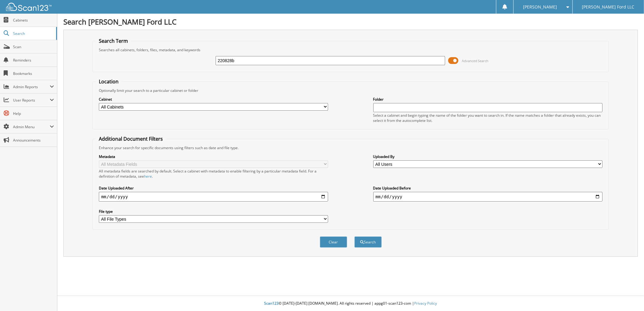 The height and width of the screenshot is (311, 644). Describe the element at coordinates (214, 174) in the screenshot. I see `div: All metadata fields are searched by default. Select a cabinet with metadata to enable filtering b...` at that location.